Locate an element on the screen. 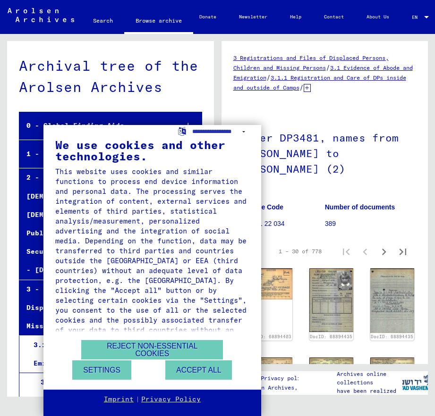  button: Settings is located at coordinates (101, 370).